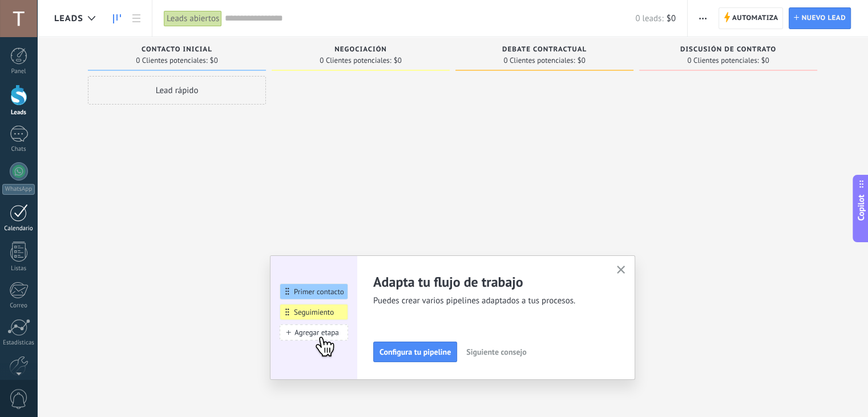  What do you see at coordinates (415, 352) in the screenshot?
I see `button: Configura tu pipeline` at bounding box center [415, 352].